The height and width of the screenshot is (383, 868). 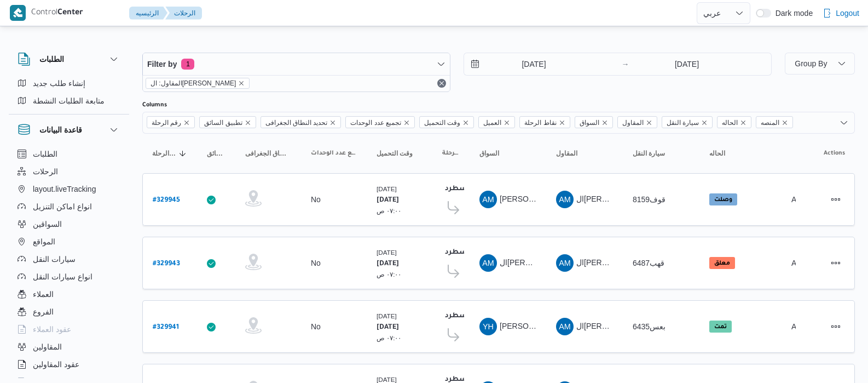 I want to click on span: العملاء, so click(x=43, y=294).